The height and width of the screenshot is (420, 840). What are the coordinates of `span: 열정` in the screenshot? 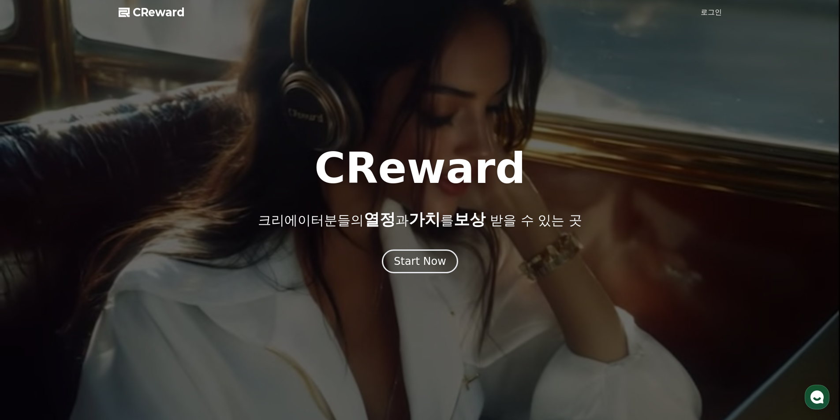 It's located at (380, 219).